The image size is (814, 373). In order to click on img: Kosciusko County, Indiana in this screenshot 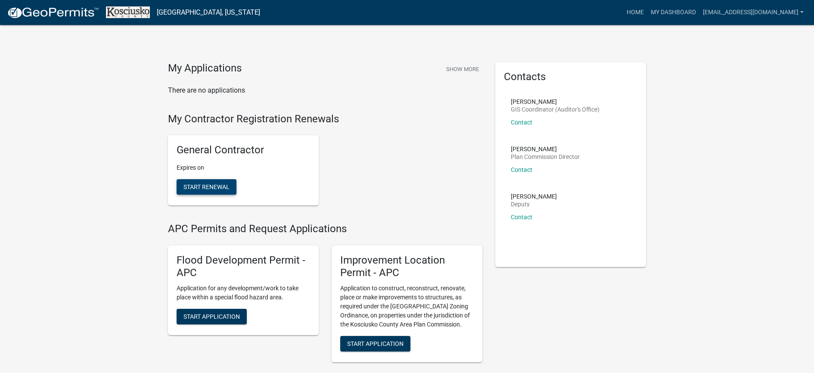, I will do `click(128, 12)`.